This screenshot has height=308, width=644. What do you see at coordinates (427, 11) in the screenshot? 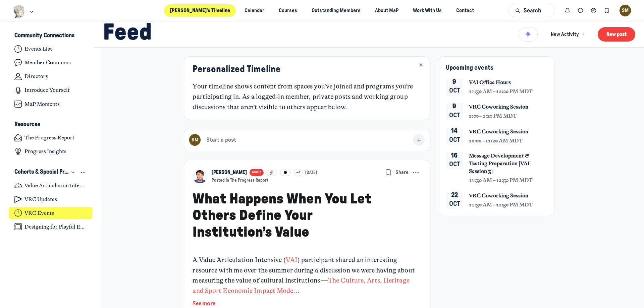
I see `a: Work With Us` at bounding box center [427, 11].